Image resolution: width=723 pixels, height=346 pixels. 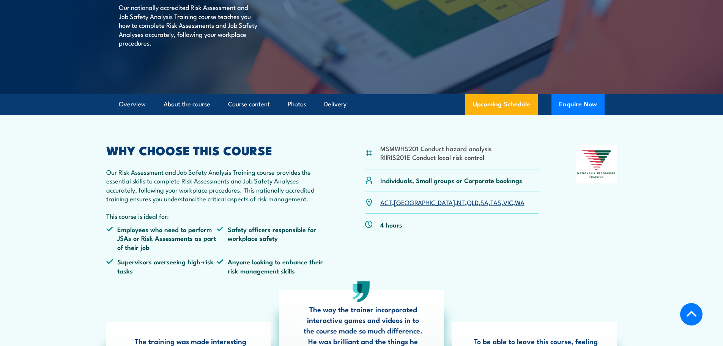 What do you see at coordinates (386, 202) in the screenshot?
I see `a: ACT` at bounding box center [386, 202].